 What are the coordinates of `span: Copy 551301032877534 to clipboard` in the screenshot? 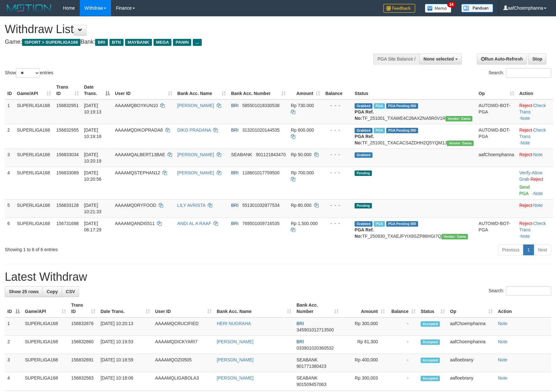 It's located at (261, 205).